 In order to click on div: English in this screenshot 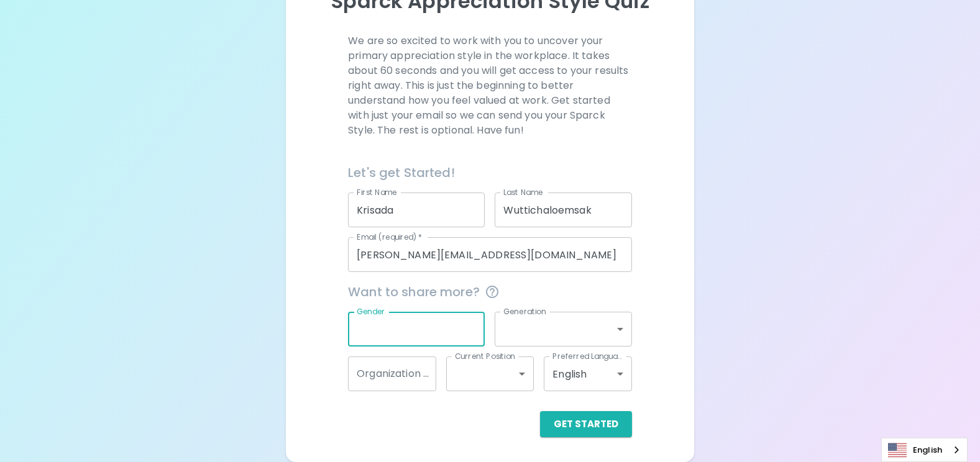, I will do `click(588, 373)`.